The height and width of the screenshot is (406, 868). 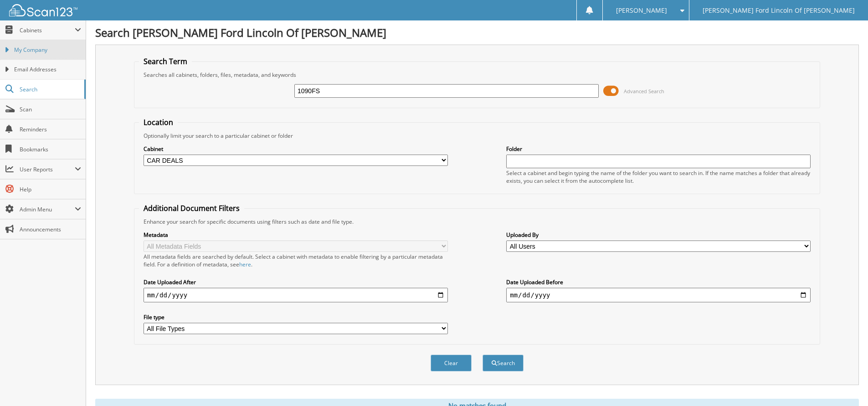 What do you see at coordinates (644, 91) in the screenshot?
I see `span: Advanced Search` at bounding box center [644, 91].